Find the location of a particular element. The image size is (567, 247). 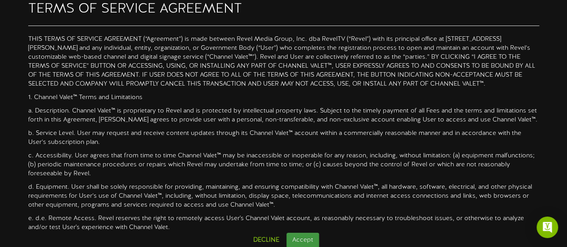

div: Open Intercom Messenger is located at coordinates (547, 227).